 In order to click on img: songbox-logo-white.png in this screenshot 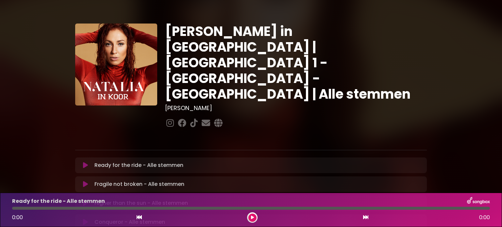, I will do `click(479, 202)`.